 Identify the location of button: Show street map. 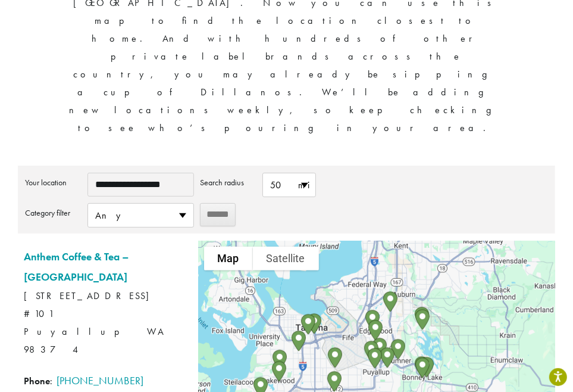
(228, 258).